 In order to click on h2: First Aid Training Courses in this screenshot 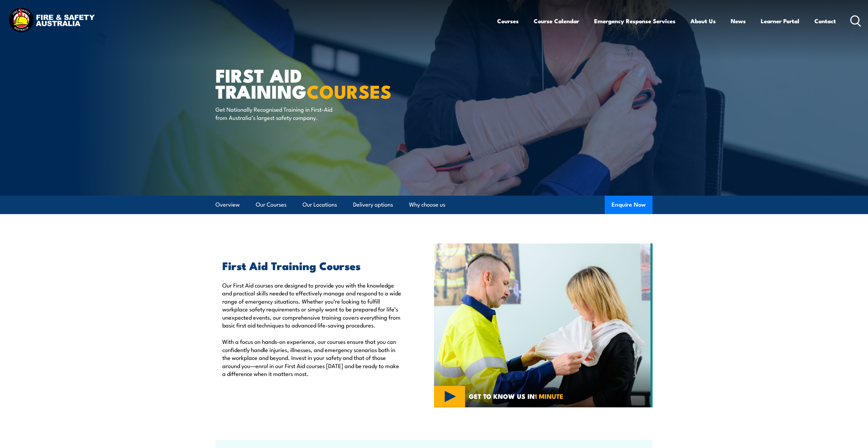, I will do `click(312, 265)`.